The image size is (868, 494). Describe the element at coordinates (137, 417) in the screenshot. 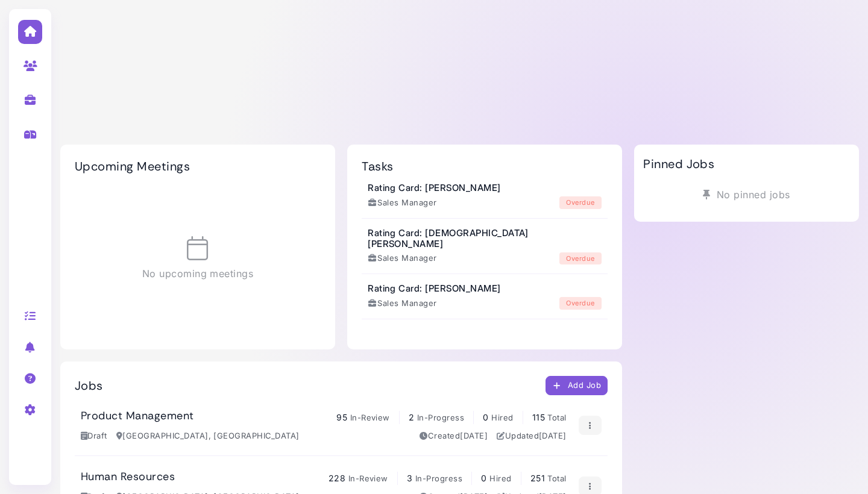

I see `h3: Product Management` at that location.